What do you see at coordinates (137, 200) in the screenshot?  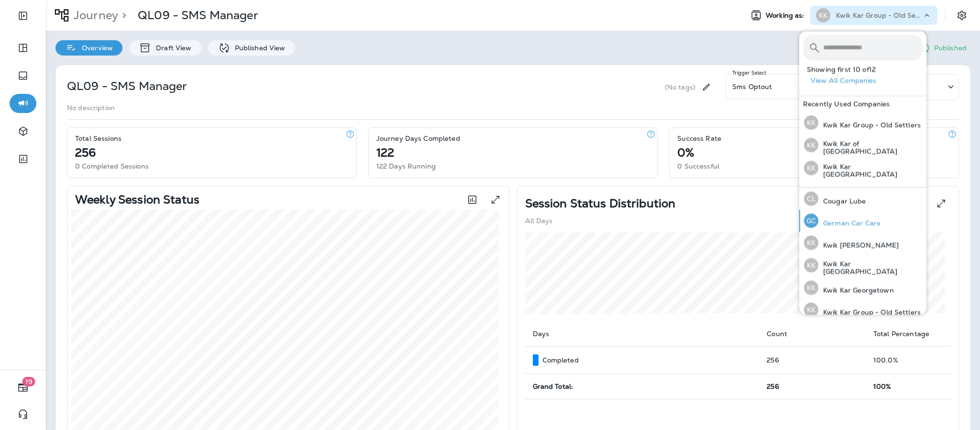 I see `p: Weekly Session Status` at bounding box center [137, 200].